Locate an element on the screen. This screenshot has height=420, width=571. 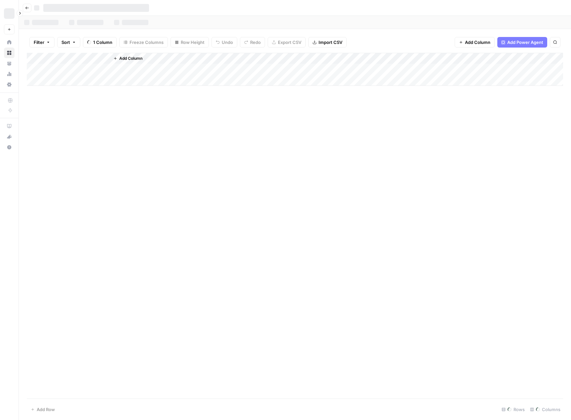
span: Freeze Columns is located at coordinates (146, 42).